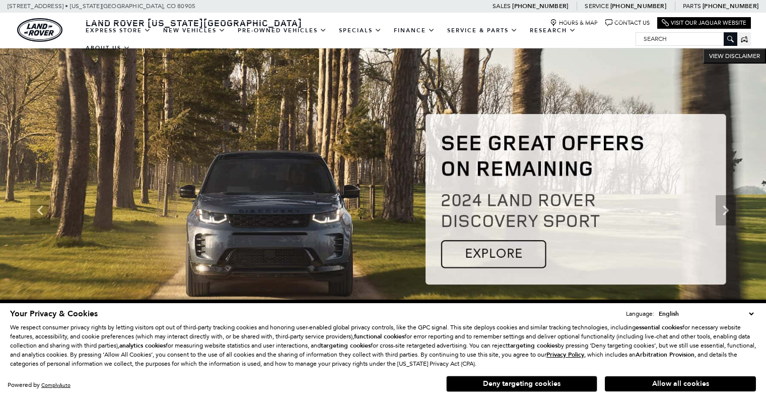  What do you see at coordinates (379, 336) in the screenshot?
I see `strong: functional cookies` at bounding box center [379, 336].